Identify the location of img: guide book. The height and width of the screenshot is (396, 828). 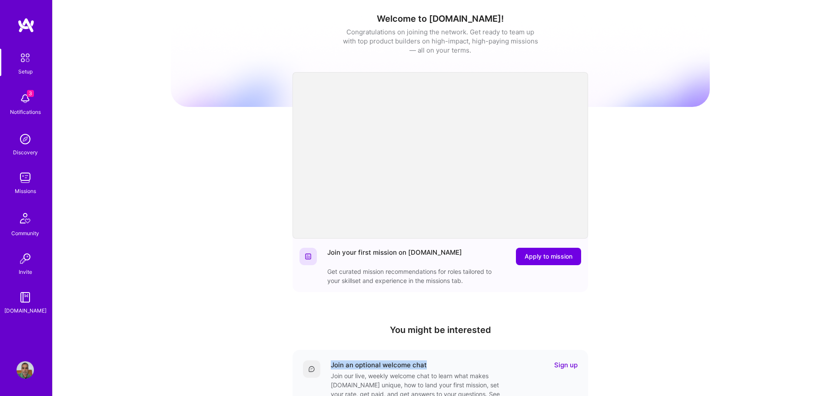
(25, 297).